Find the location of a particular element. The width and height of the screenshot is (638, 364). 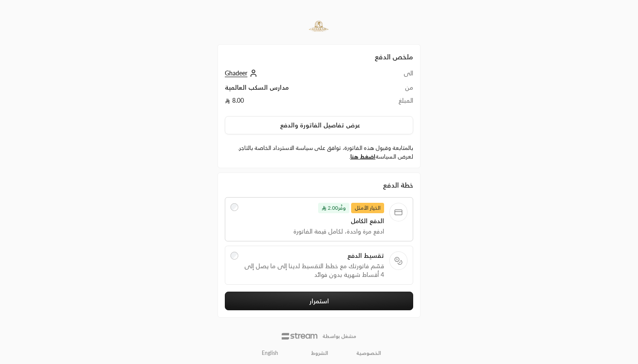

a: الشروط is located at coordinates (319, 353).